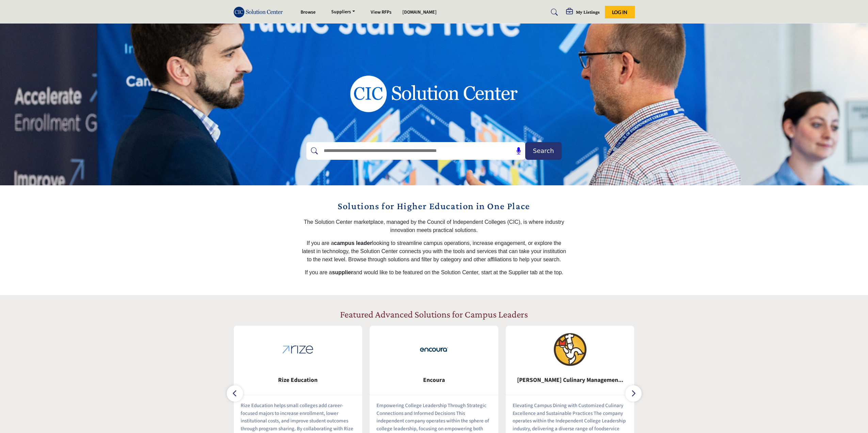 Image resolution: width=868 pixels, height=433 pixels. I want to click on b: Metz Culinary Management, so click(570, 380).